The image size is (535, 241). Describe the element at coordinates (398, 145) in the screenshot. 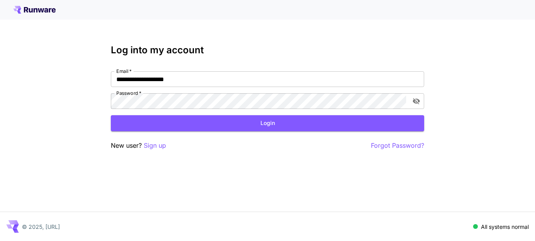

I see `p: Forgot Password?` at that location.